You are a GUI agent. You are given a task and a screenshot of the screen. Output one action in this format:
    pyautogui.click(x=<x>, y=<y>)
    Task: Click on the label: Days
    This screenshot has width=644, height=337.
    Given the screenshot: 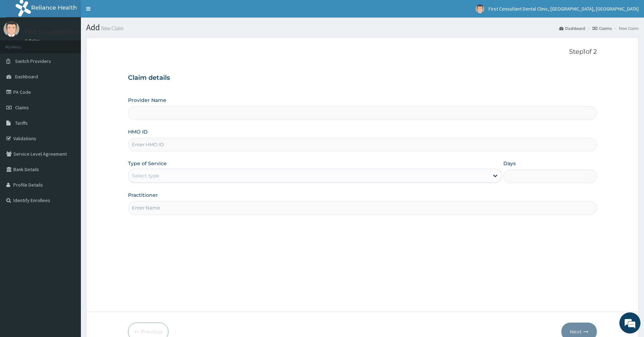 What is the action you would take?
    pyautogui.click(x=509, y=163)
    